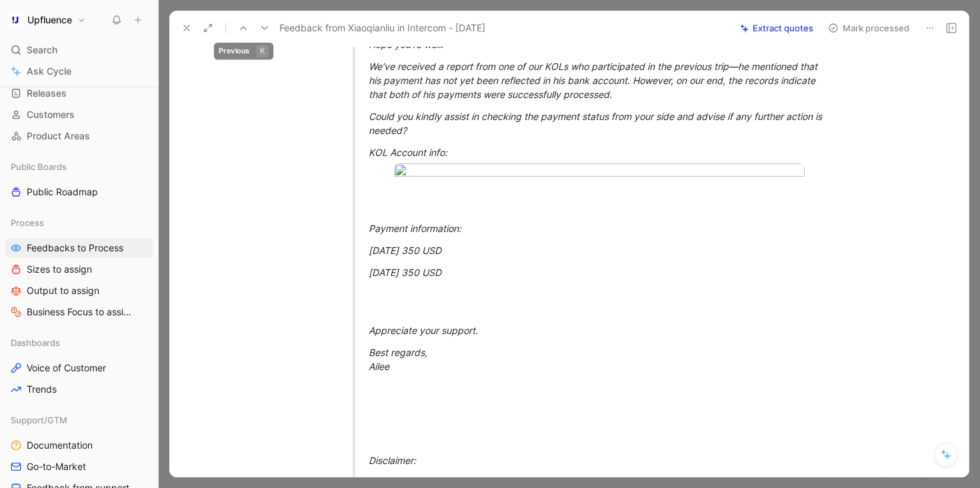 The image size is (980, 488). What do you see at coordinates (79, 248) in the screenshot?
I see `a: Feedbacks to Process` at bounding box center [79, 248].